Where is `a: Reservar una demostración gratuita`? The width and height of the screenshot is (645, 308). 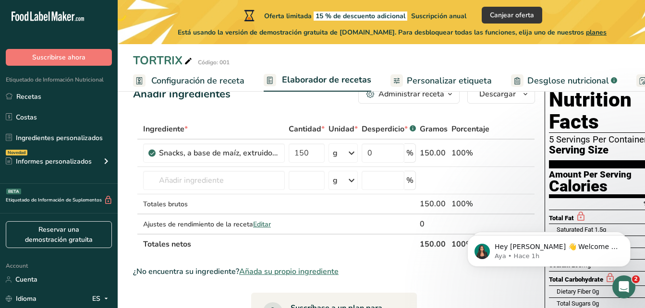
a: Reservar una demostración gratuita is located at coordinates (59, 235).